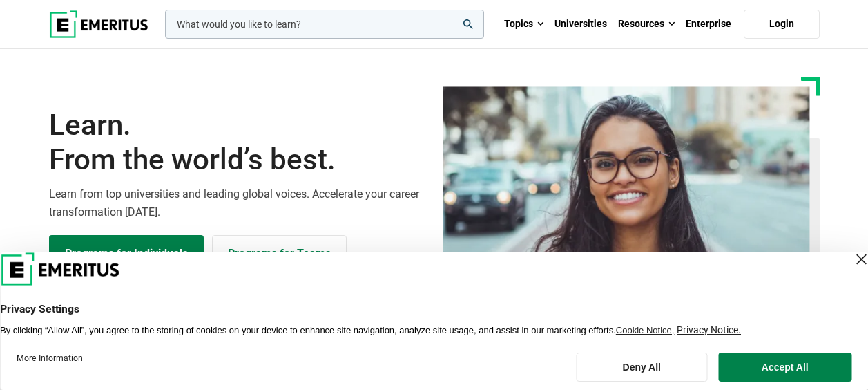  What do you see at coordinates (238, 160) in the screenshot?
I see `span: From the world’s best.` at bounding box center [238, 160].